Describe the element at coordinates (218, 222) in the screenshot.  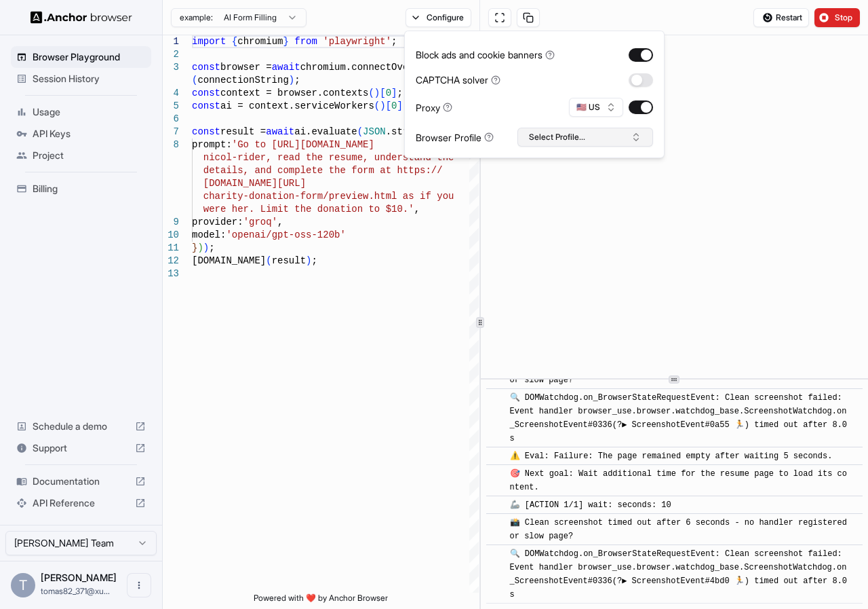
I see `span: provider:` at that location.